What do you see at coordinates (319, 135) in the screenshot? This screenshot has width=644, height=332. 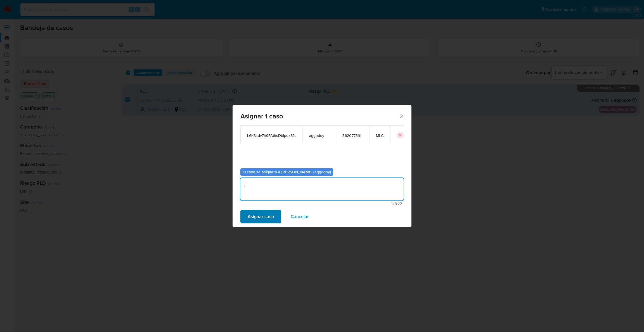 I see `span: aggodoy` at bounding box center [319, 135].